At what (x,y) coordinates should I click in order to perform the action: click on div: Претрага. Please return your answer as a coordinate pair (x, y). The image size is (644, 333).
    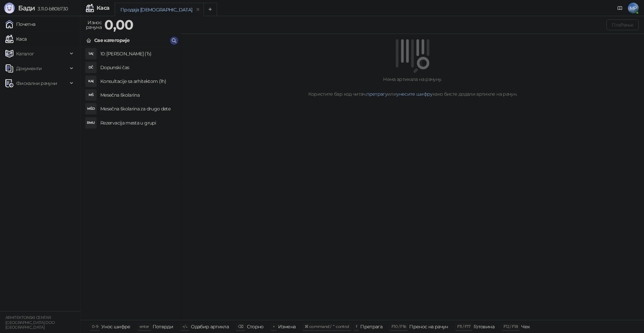
    Looking at the image, I should click on (372, 327).